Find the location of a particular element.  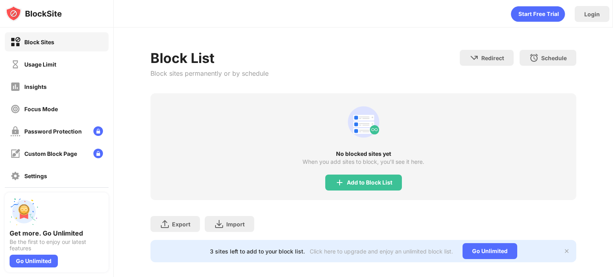

div: Custom Block Page is located at coordinates (51, 154).